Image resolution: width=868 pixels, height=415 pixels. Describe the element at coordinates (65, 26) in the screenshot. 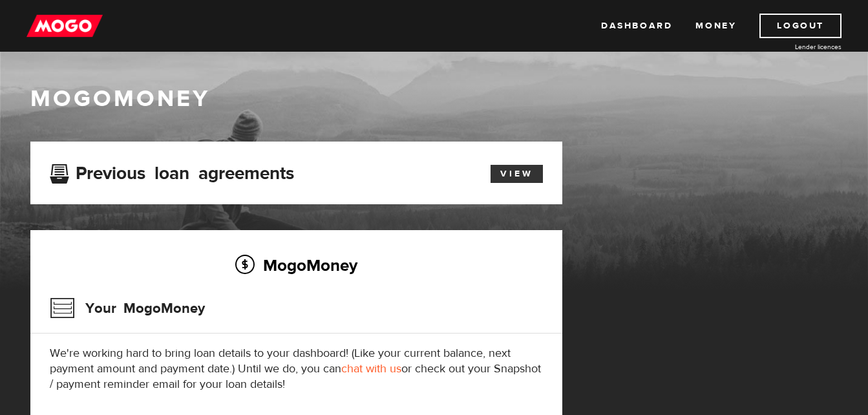

I see `img: mogo_logo-11ee424be714fa7cbb0f0f49df9e16ec.png` at that location.